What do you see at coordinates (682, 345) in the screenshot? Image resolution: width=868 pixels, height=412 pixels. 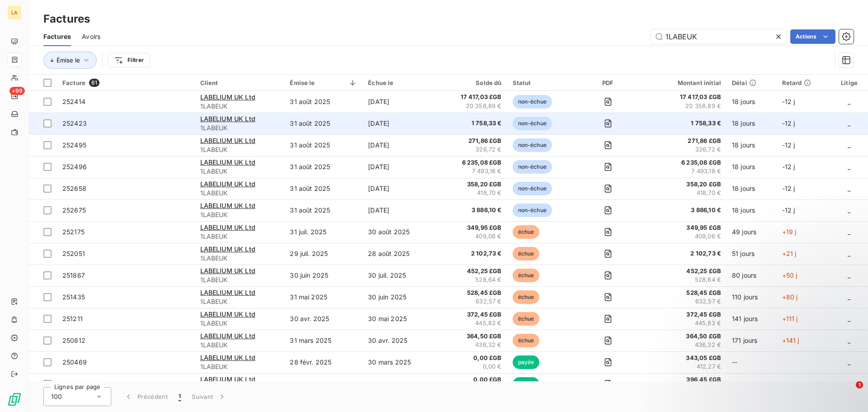 I see `span: 436,32 €` at bounding box center [682, 345].